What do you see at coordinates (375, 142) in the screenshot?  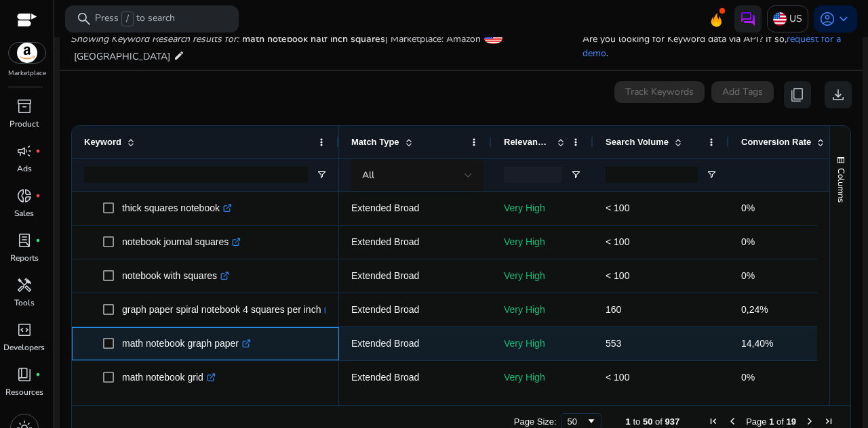 I see `span: Match Type` at bounding box center [375, 142].